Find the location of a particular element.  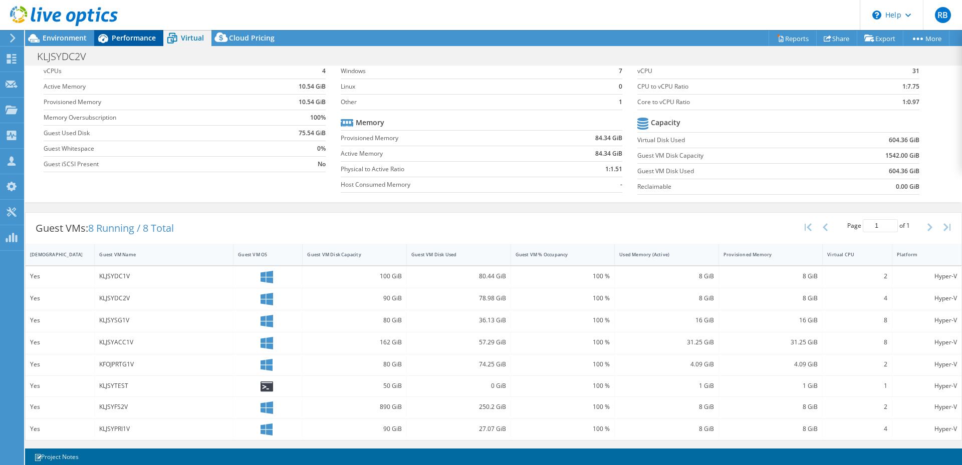

div: KLJSYDC2V is located at coordinates (164, 299).